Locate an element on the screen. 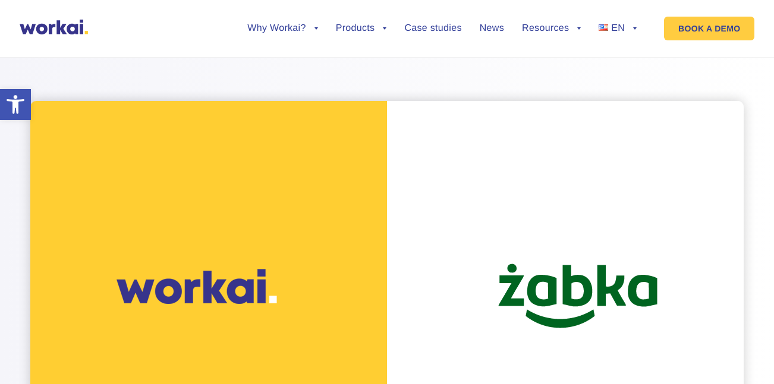  a: Resources is located at coordinates (551, 29).